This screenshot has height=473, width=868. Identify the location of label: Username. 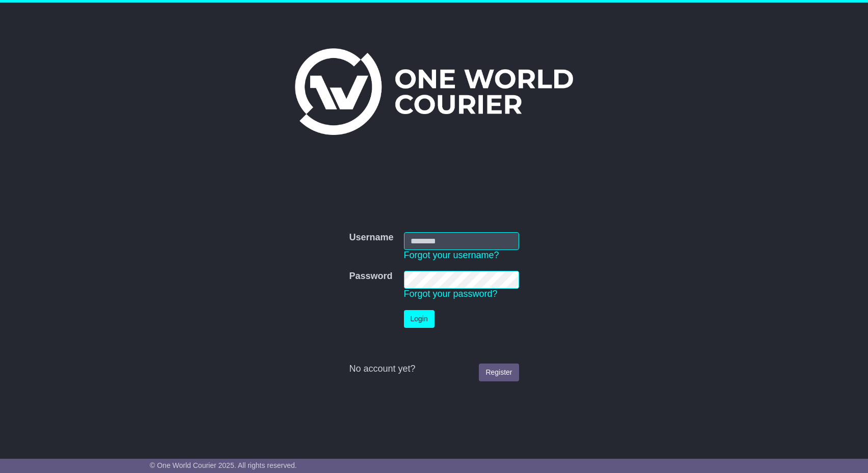
(371, 238).